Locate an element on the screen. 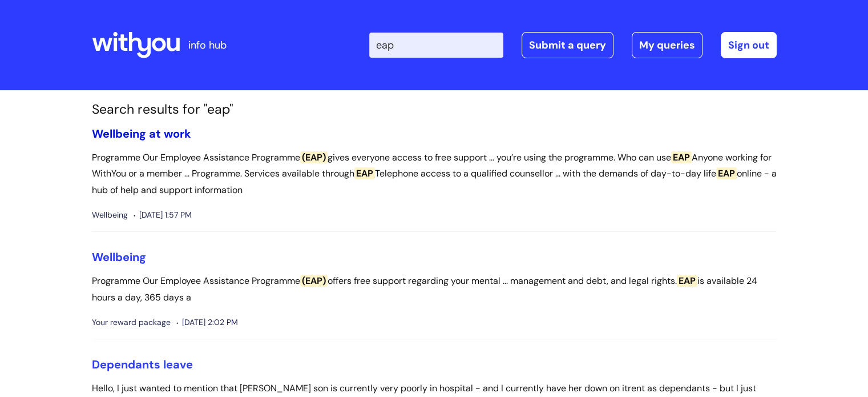  a: My queries is located at coordinates (667, 45).